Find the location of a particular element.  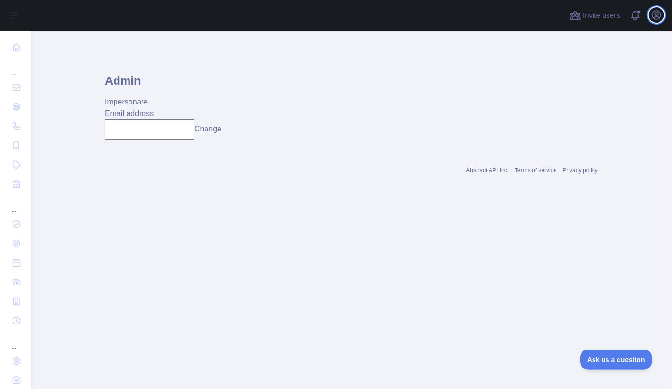

h1: Admin is located at coordinates (351, 85).